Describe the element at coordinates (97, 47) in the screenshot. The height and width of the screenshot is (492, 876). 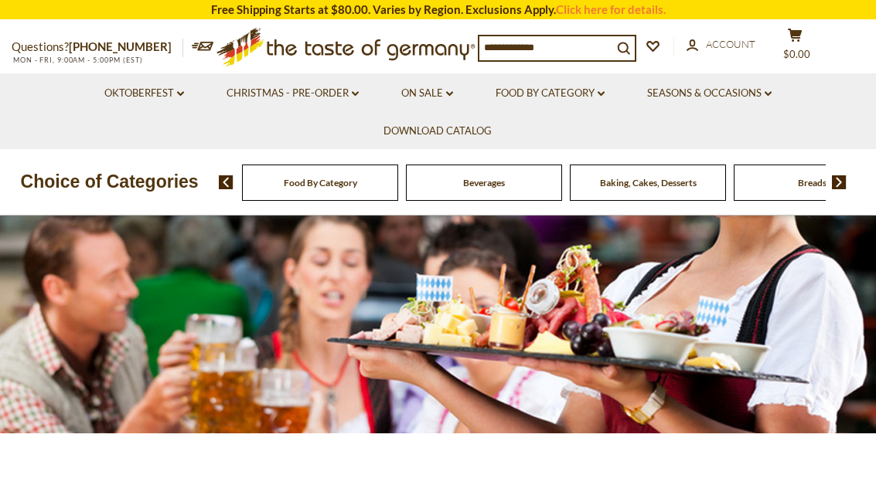
I see `p: Questions?` at that location.